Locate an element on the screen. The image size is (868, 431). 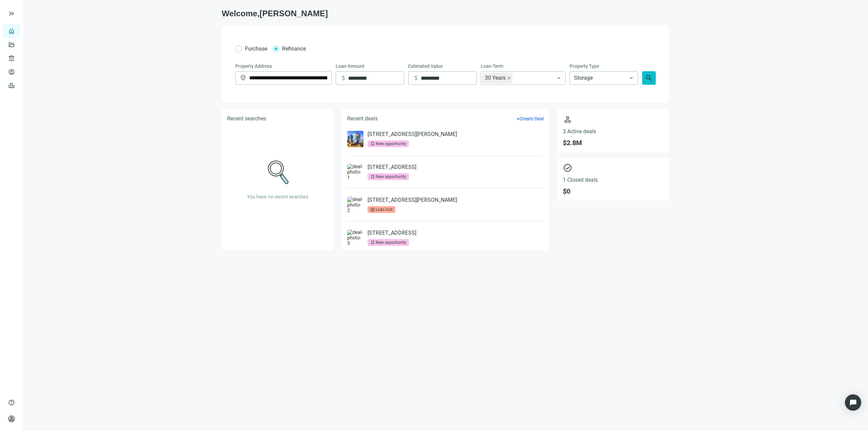
span: Loan Amount is located at coordinates (350, 66).